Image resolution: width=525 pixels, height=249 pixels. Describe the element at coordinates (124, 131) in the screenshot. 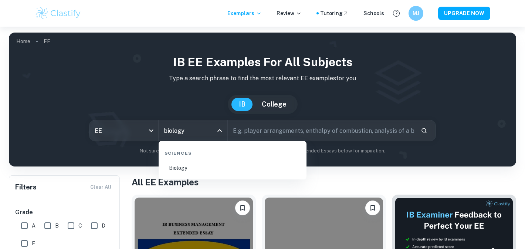

I see `div: EE` at that location.